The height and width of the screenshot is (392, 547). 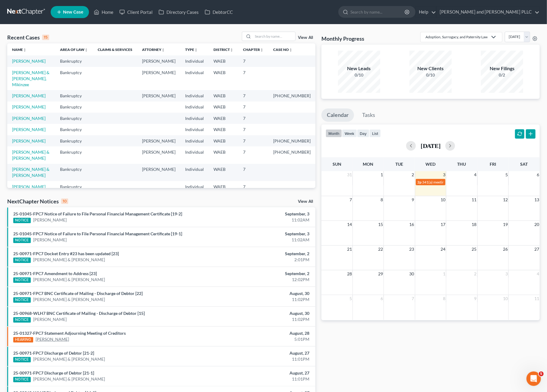 I want to click on th: Claims & Services, so click(x=115, y=49).